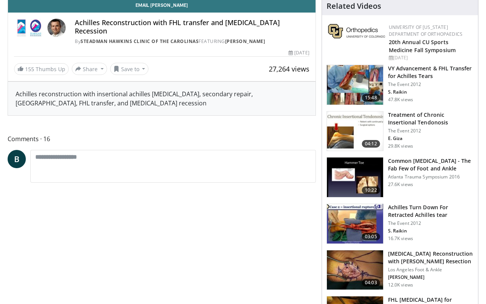  I want to click on img: O0cEsGv5RdudyPNn4xMDoxOmtxOwKG7D_1.150x105_q85_crop-smart_upscale.jpg, so click(355, 131).